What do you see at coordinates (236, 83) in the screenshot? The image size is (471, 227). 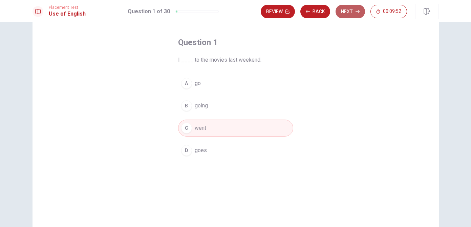 I see `button: Ago` at bounding box center [236, 83].